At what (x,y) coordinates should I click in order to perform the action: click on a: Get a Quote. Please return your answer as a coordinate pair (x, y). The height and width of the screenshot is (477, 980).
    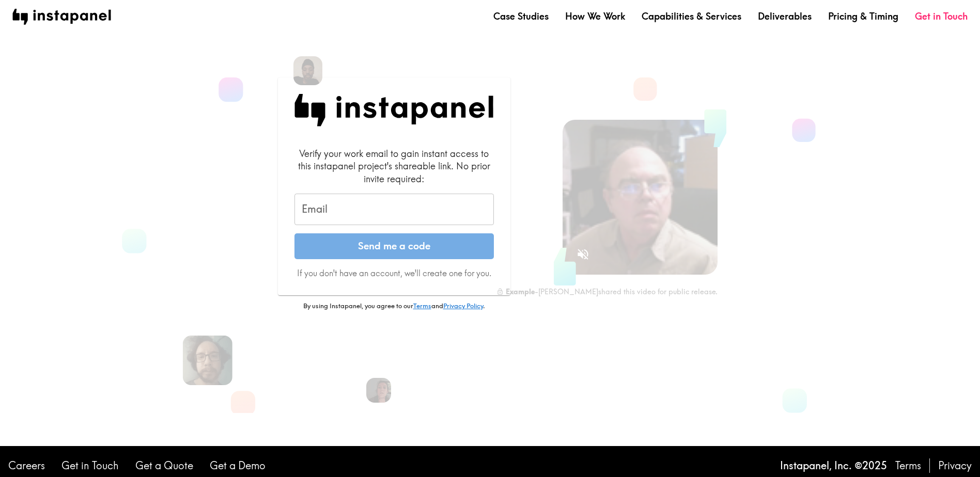
    Looking at the image, I should click on (165, 466).